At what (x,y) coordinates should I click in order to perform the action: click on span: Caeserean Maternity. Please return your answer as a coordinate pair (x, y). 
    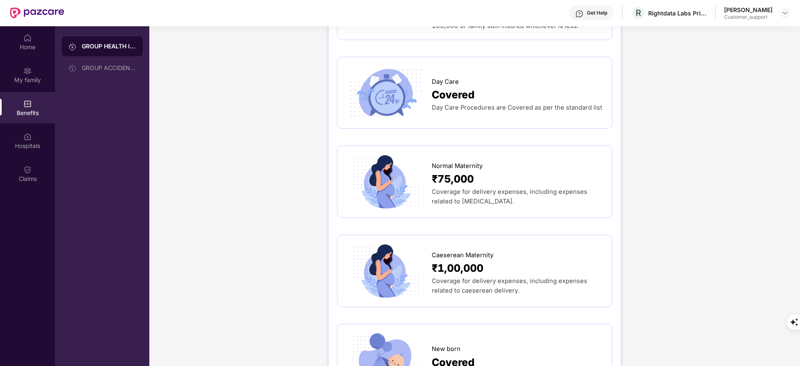
    Looking at the image, I should click on (462, 255).